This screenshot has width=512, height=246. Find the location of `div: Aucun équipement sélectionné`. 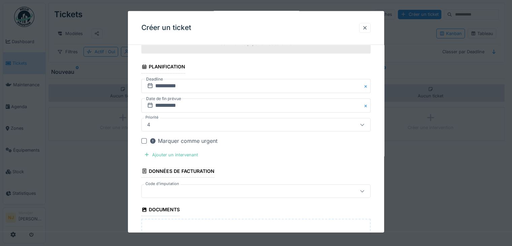

div: Aucun équipement sélectionné is located at coordinates (260, 43).